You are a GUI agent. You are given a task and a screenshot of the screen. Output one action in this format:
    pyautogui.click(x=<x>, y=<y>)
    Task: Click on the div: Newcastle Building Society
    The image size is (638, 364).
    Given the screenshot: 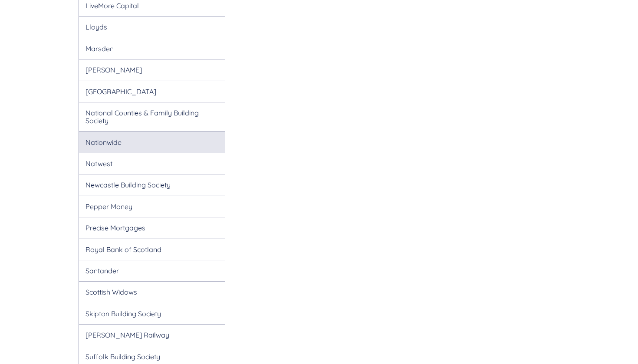 What is the action you would take?
    pyautogui.click(x=152, y=184)
    